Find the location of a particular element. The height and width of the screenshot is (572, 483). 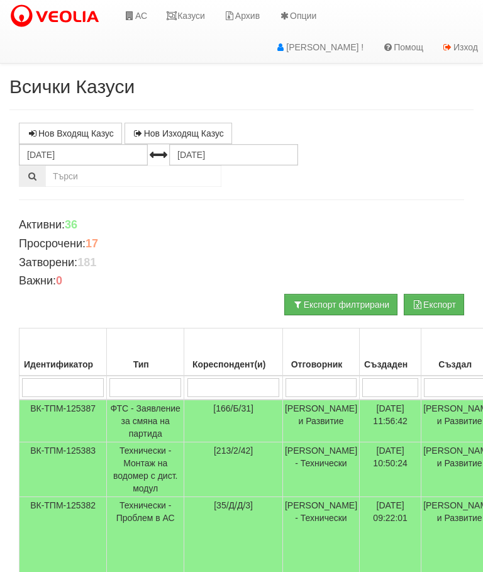

td: ФТС - Заявление за смяна на партида is located at coordinates (145, 421).